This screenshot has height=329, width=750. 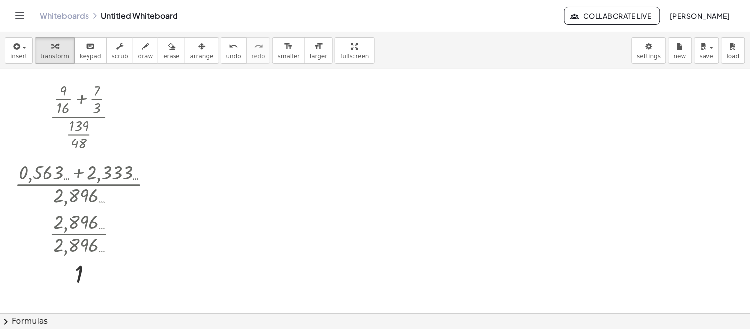 I want to click on span: keypad, so click(x=90, y=56).